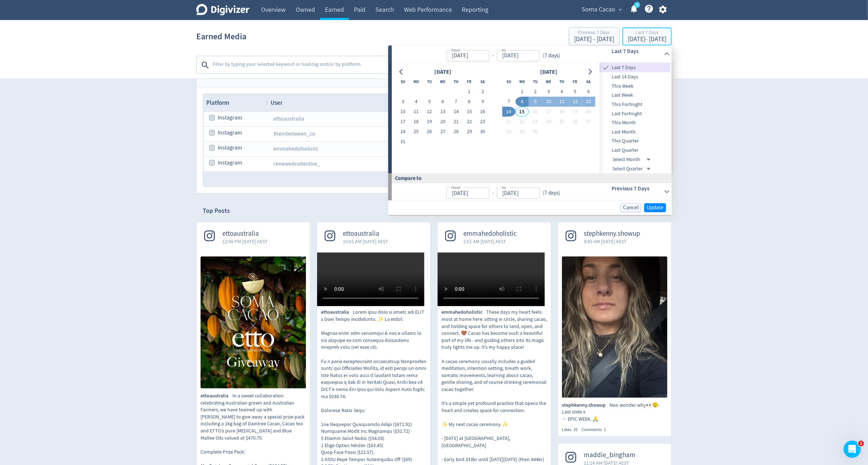 The width and height of the screenshot is (868, 465). Describe the element at coordinates (443, 112) in the screenshot. I see `button: 13` at that location.